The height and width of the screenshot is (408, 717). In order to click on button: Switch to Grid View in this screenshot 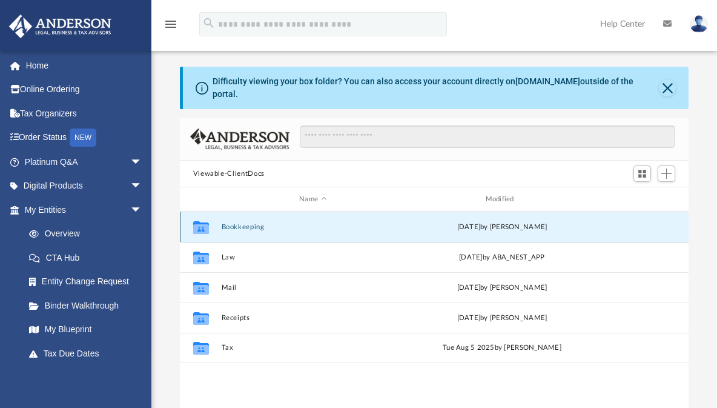, I will do `click(642, 174)`.